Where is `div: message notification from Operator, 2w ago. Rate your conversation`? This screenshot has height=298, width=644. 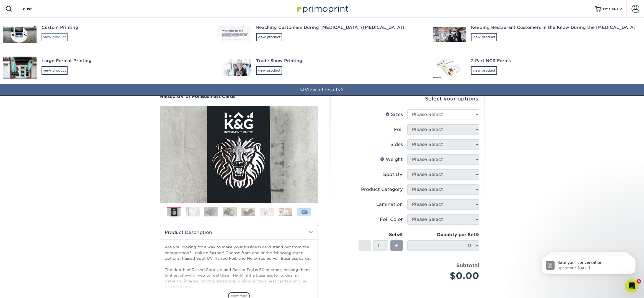 div: message notification from Operator, 2w ago. Rate your conversation is located at coordinates (55, 21).